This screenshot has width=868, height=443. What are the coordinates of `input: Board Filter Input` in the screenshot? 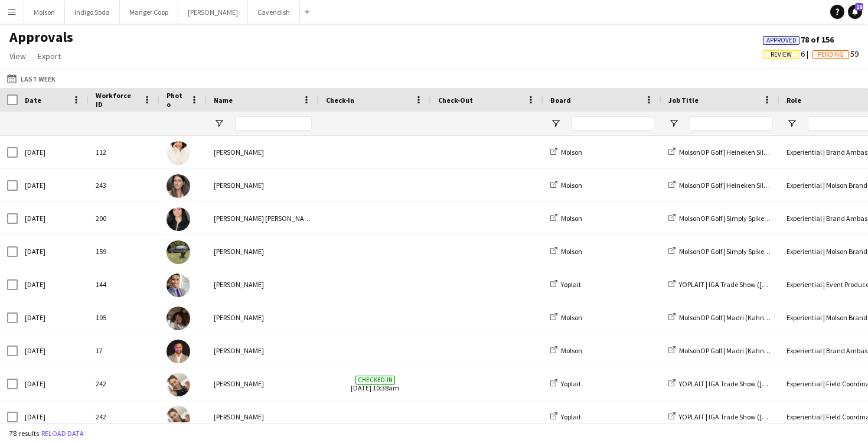 It's located at (613, 124).